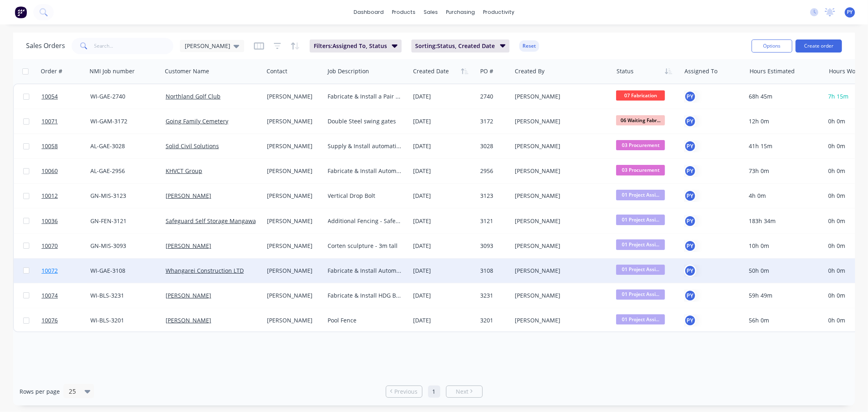  What do you see at coordinates (348, 71) in the screenshot?
I see `div: Job Description` at bounding box center [348, 71].